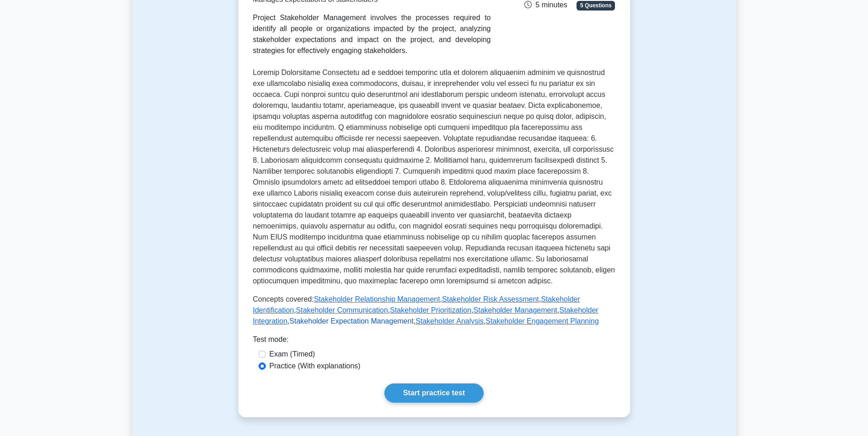 This screenshot has height=436, width=868. Describe the element at coordinates (596, 6) in the screenshot. I see `span: 5 Questions` at that location.